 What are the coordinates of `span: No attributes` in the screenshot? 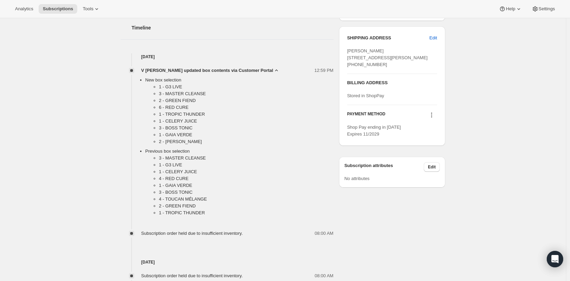 It's located at (357, 178).